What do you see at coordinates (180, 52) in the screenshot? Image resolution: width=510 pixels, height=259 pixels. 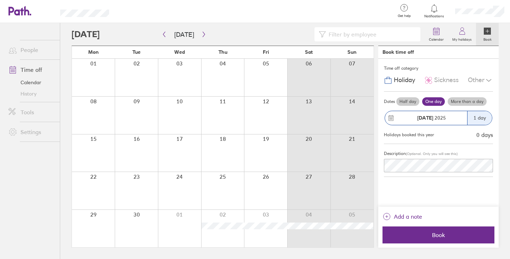 I see `span: Wed` at bounding box center [180, 52].